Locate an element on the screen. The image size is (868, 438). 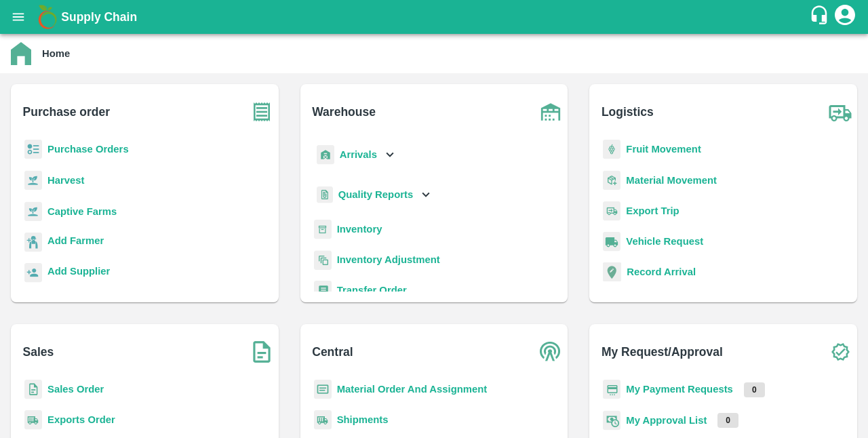
b: Logistics is located at coordinates (627, 112).